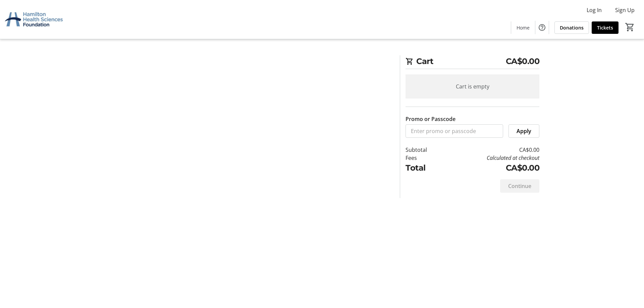 Image resolution: width=644 pixels, height=308 pixels. What do you see at coordinates (454, 131) in the screenshot?
I see `input: Enter promo or passcode` at bounding box center [454, 131].